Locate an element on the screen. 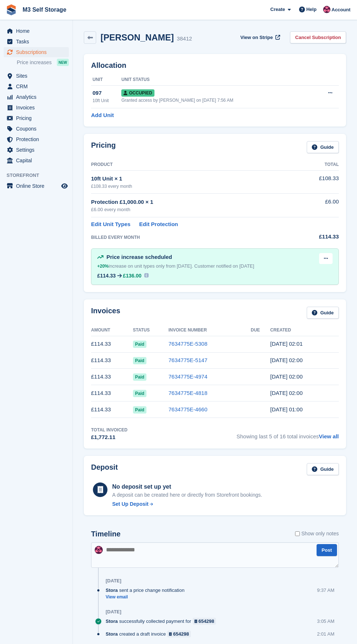  th: Invoice Number is located at coordinates (210, 330).